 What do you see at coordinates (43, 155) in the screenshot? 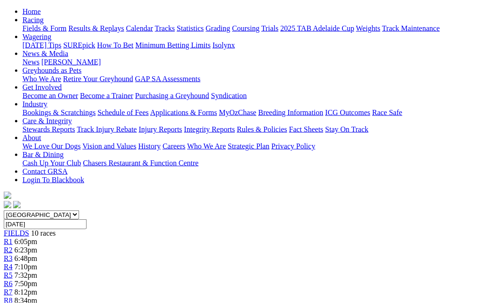
I see `a: Bar & Dining` at bounding box center [43, 155].